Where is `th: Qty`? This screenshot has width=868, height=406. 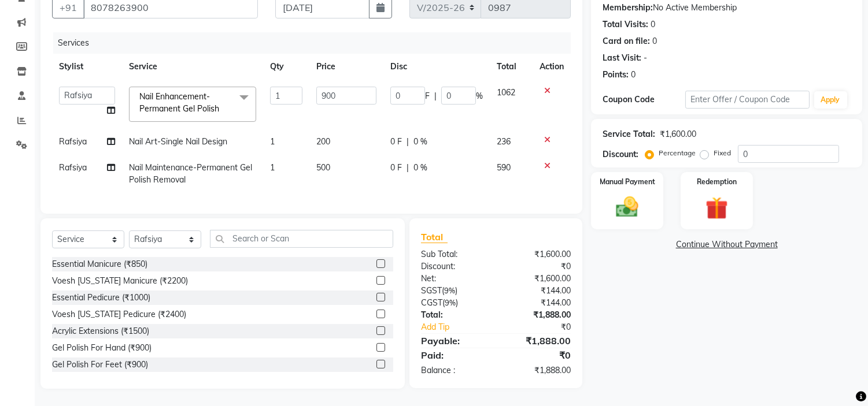 th: Qty is located at coordinates (286, 66).